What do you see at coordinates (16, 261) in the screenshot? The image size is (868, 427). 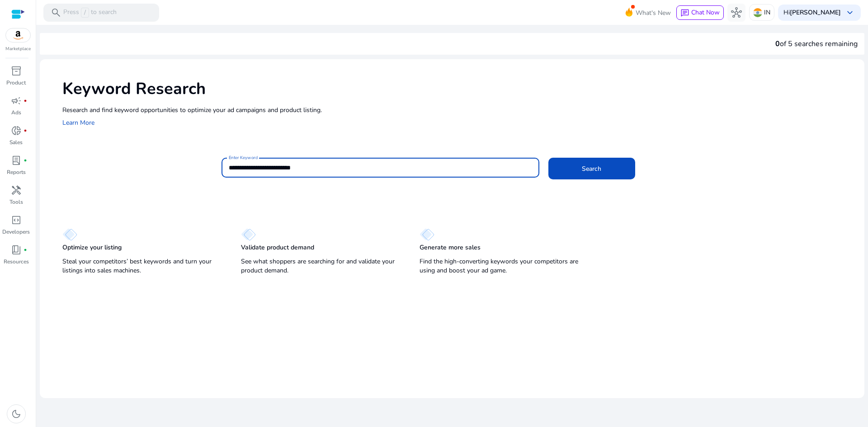 I see `p: Resources` at bounding box center [16, 261].